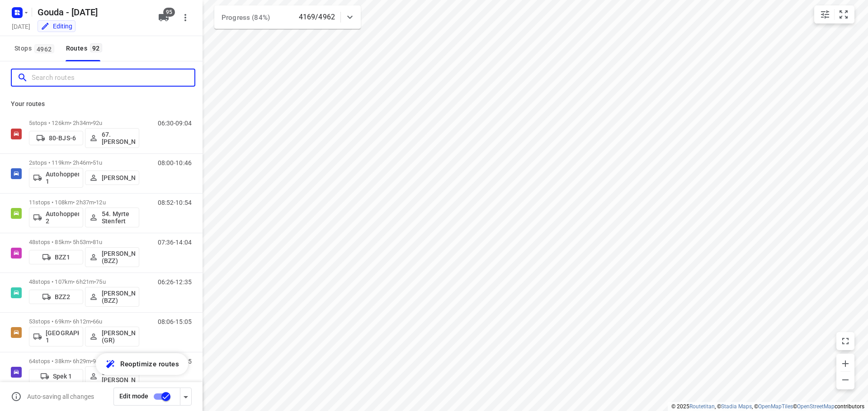 The height and width of the screenshot is (411, 868). Describe the element at coordinates (56, 297) in the screenshot. I see `button: BZZ2` at that location.